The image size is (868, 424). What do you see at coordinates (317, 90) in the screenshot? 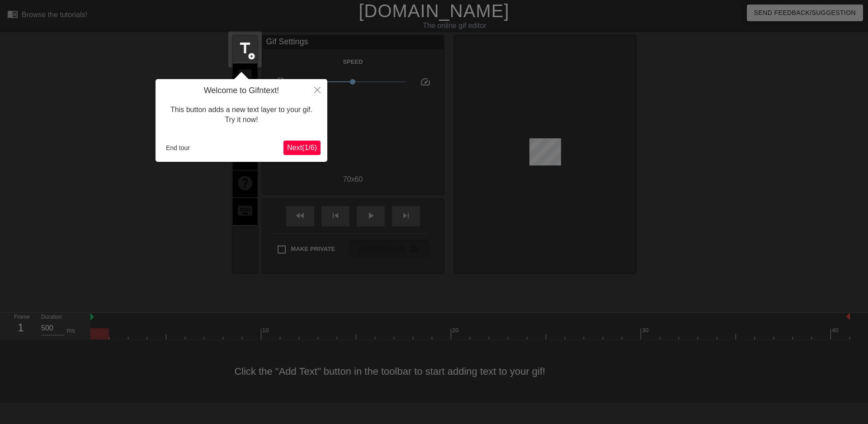
I see `button: Close` at bounding box center [317, 90].